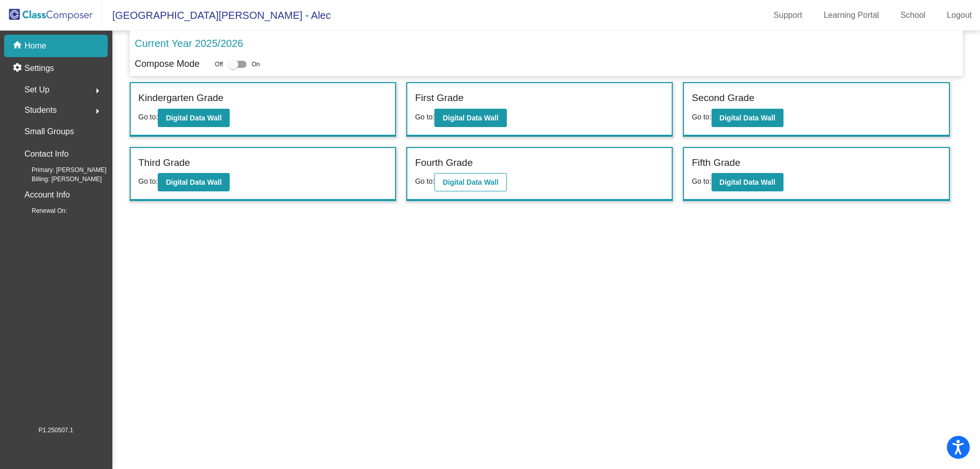 The height and width of the screenshot is (469, 980). I want to click on p: Settings, so click(39, 69).